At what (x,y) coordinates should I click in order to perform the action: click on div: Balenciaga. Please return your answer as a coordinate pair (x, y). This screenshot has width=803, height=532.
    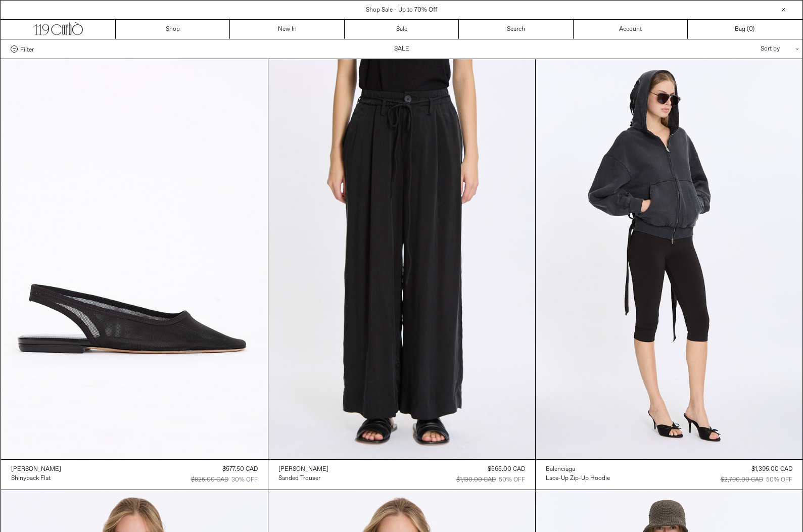
    Looking at the image, I should click on (560, 469).